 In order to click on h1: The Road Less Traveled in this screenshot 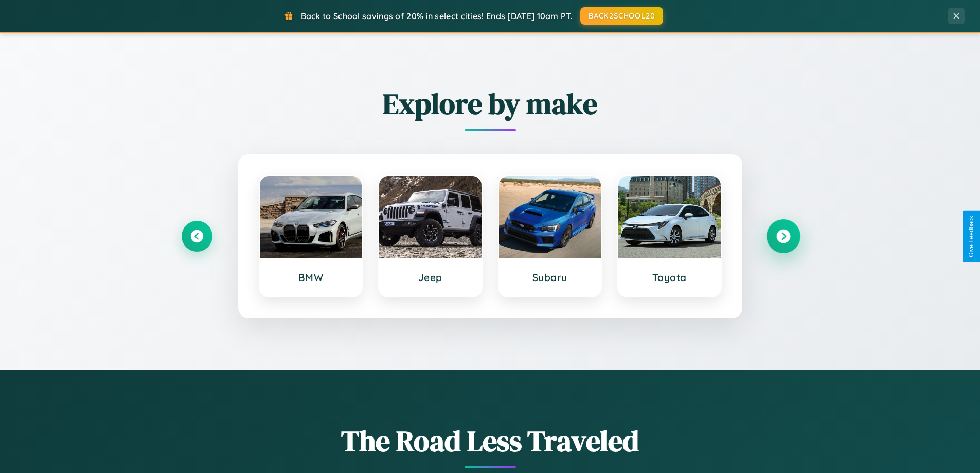, I will do `click(490, 440)`.